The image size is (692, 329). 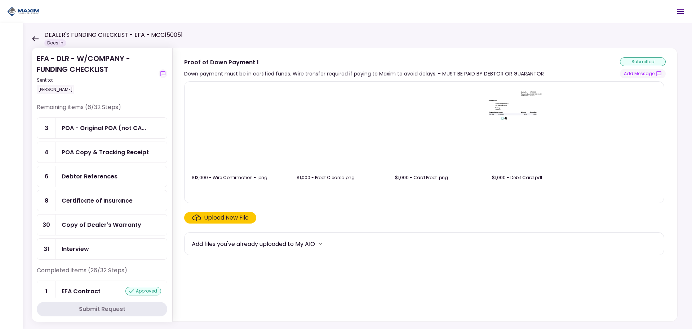 What do you see at coordinates (143, 291) in the screenshot?
I see `div: approved` at bounding box center [143, 291].